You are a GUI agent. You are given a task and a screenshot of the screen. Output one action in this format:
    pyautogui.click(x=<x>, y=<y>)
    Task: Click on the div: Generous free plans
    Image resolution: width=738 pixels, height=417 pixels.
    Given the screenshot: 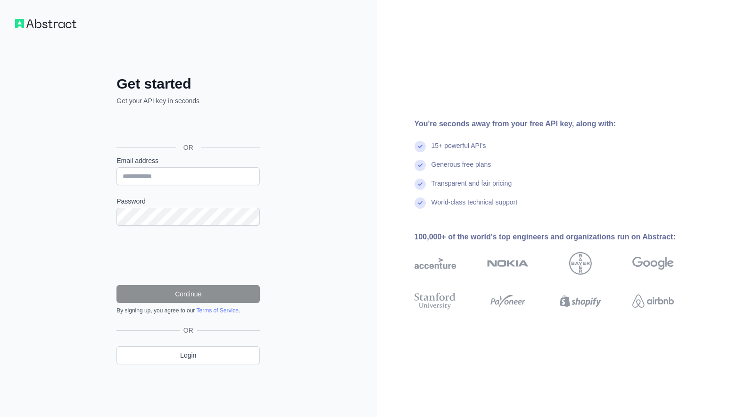 What is the action you would take?
    pyautogui.click(x=461, y=169)
    